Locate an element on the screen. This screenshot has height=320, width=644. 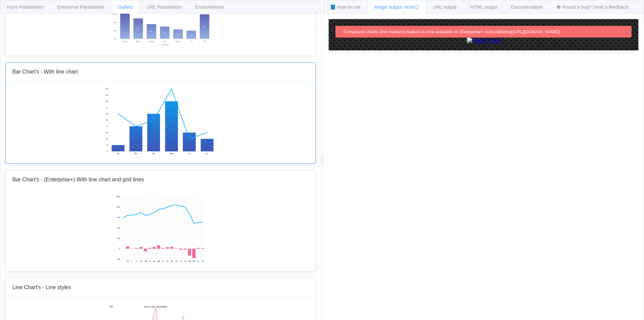
span: HTML output is located at coordinates (484, 7).